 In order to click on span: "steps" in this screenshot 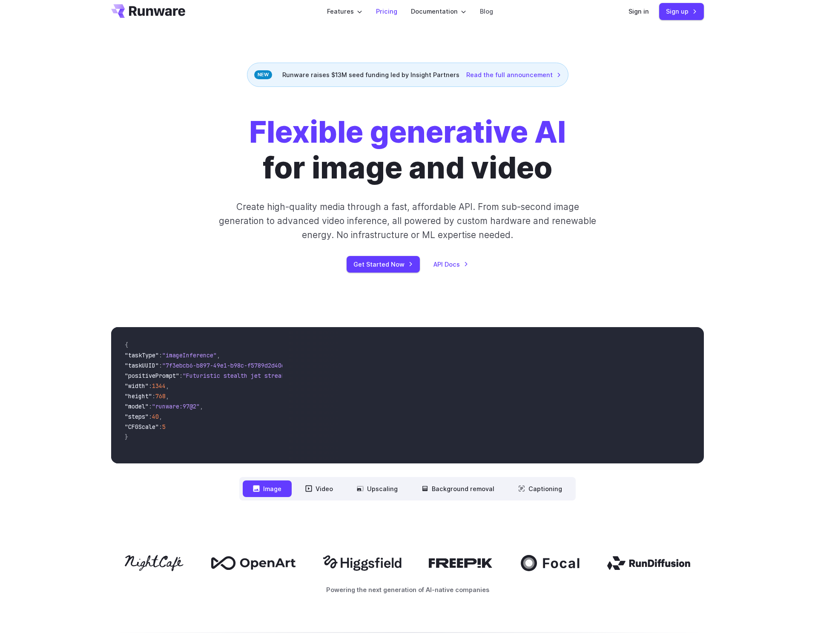, I will do `click(137, 416)`.